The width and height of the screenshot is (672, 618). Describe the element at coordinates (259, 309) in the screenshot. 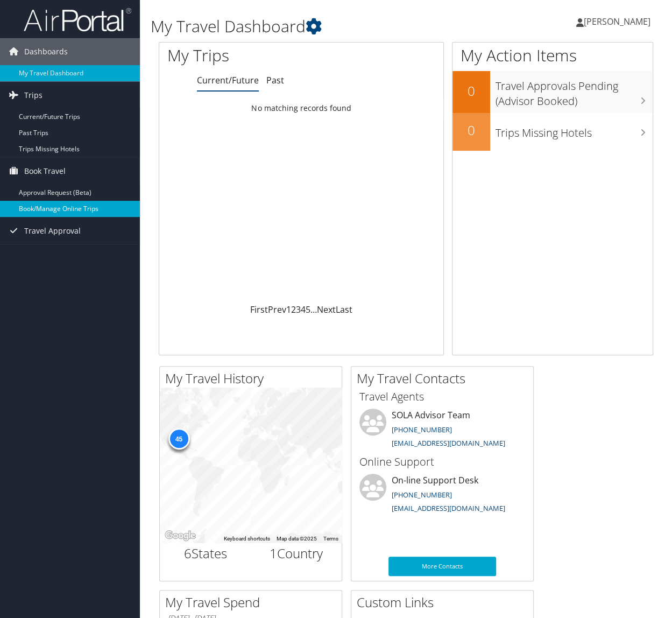

I see `a: First` at that location.